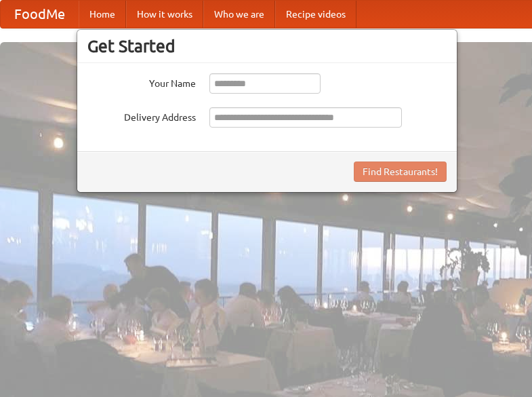 The height and width of the screenshot is (397, 532). Describe the element at coordinates (142, 81) in the screenshot. I see `label: Your Name` at that location.